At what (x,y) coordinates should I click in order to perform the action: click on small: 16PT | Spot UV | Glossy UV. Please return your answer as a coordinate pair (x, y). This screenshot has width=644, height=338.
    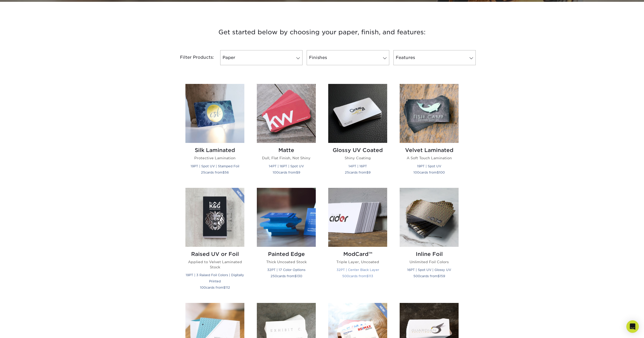
    Looking at the image, I should click on (429, 270).